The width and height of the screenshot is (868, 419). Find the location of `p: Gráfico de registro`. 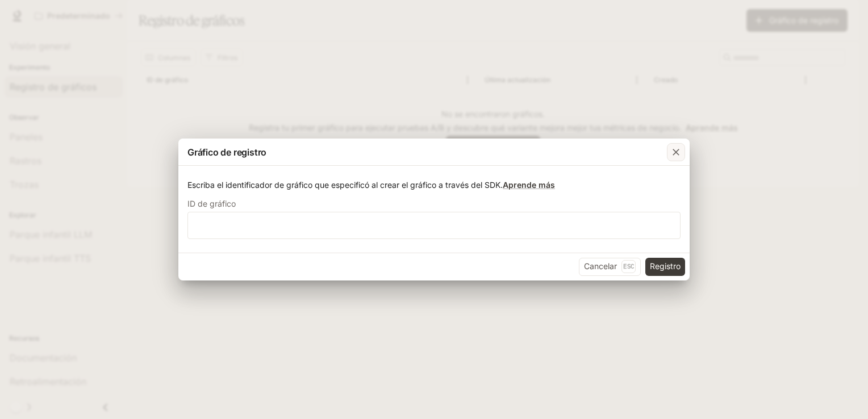

p: Gráfico de registro is located at coordinates (226, 152).